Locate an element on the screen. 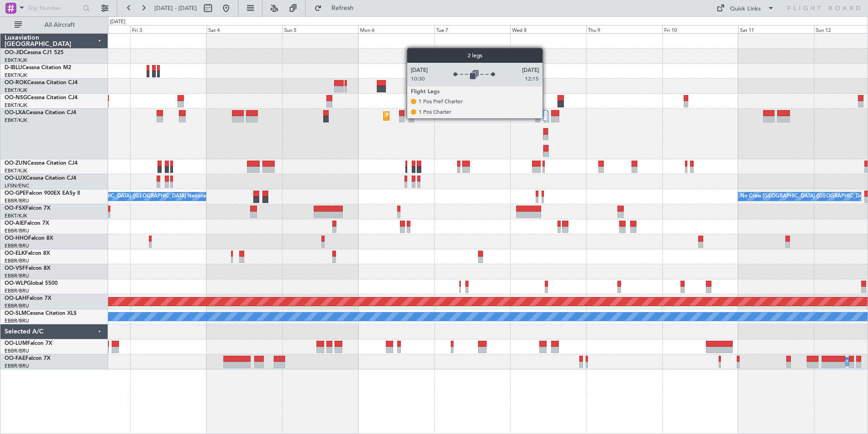  div: Fri 10 is located at coordinates (700, 29).